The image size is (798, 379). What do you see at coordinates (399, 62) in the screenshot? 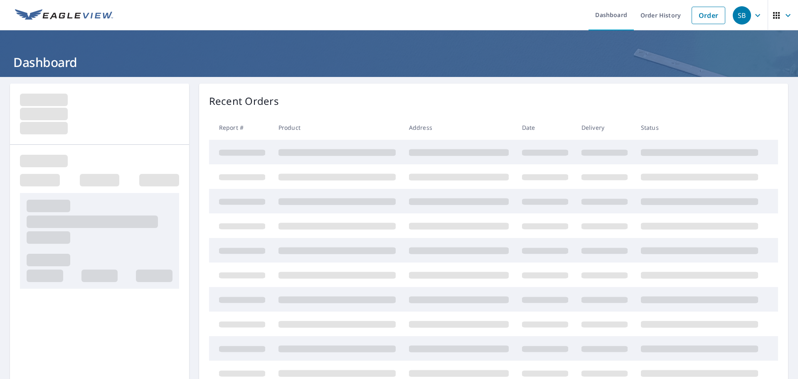
I see `h1: Dashboard` at bounding box center [399, 62].